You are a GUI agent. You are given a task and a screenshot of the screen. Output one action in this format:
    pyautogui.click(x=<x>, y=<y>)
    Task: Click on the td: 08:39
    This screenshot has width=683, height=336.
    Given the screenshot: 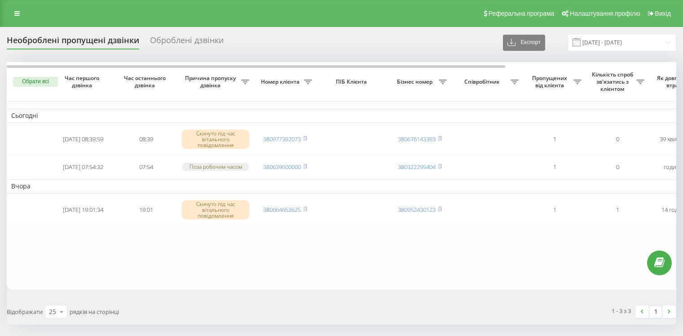 What is the action you would take?
    pyautogui.click(x=146, y=139)
    